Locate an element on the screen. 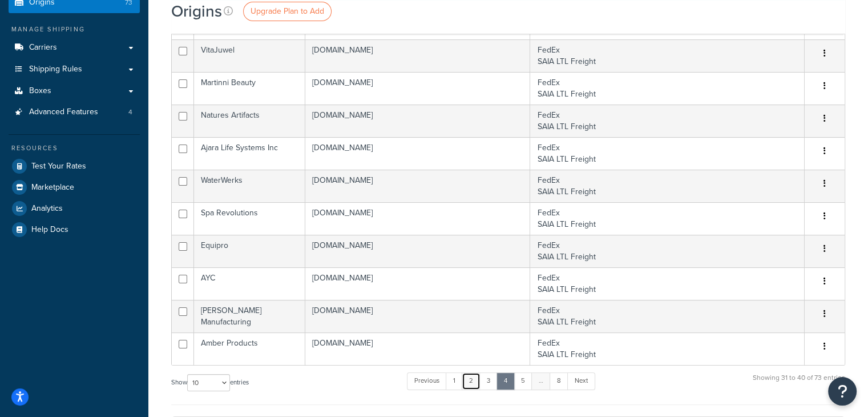 This screenshot has width=868, height=417. span: Marketplace is located at coordinates (53, 188).